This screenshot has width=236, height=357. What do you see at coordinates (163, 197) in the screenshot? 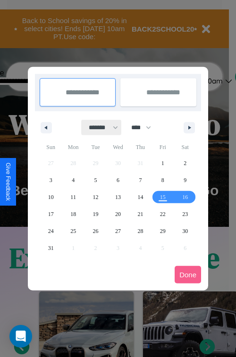
I see `span: 15` at bounding box center [163, 197].